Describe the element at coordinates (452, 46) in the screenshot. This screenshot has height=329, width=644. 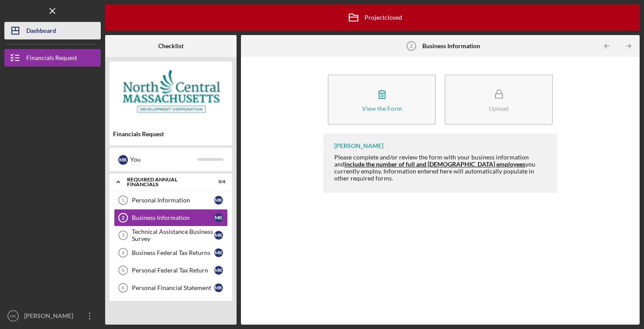
I see `b: Business Information` at that location.